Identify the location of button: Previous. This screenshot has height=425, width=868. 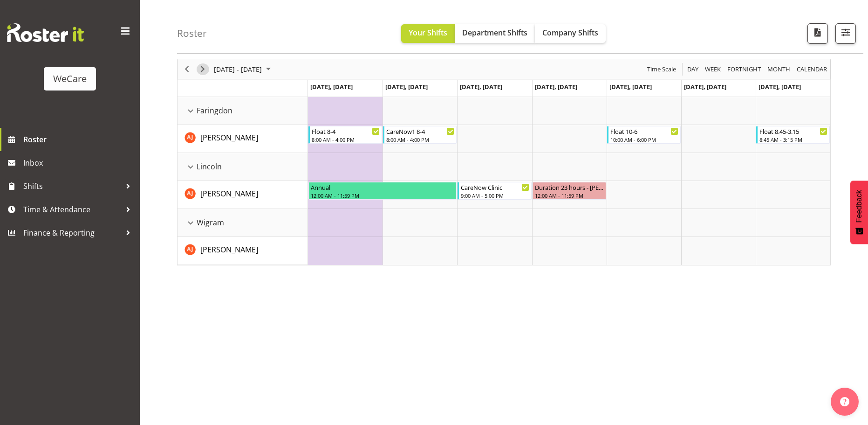
(187, 69).